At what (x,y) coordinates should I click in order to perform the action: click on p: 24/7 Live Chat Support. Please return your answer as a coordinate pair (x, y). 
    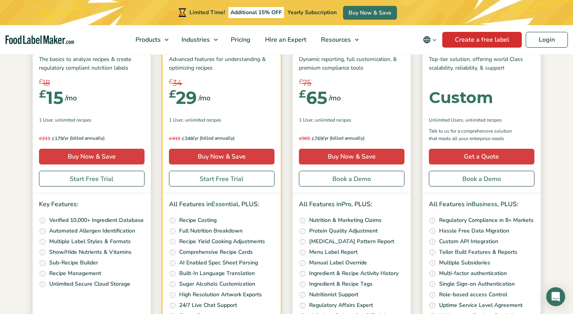
    Looking at the image, I should click on (208, 306).